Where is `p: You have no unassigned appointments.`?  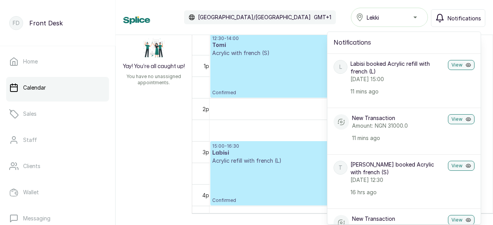 p: You have no unassigned appointments. is located at coordinates (154, 80).